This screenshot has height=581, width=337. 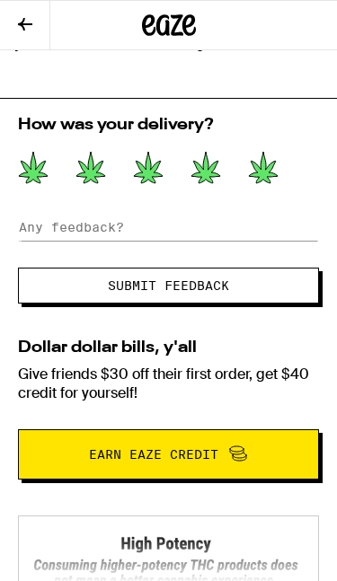 What do you see at coordinates (168, 286) in the screenshot?
I see `span: Submit Feedback` at bounding box center [168, 286].